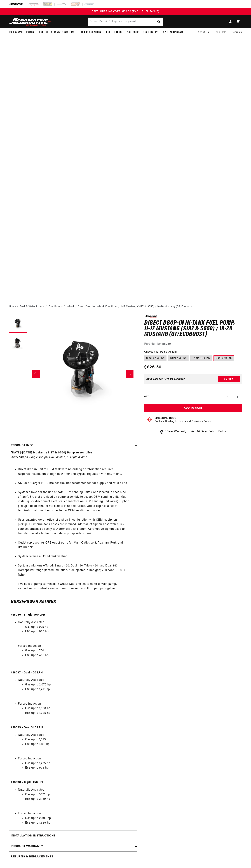 The height and width of the screenshot is (868, 251). I want to click on li: AN-08 or Larger PTFE braided fuel line recommended for supply and return line., so click(76, 485).